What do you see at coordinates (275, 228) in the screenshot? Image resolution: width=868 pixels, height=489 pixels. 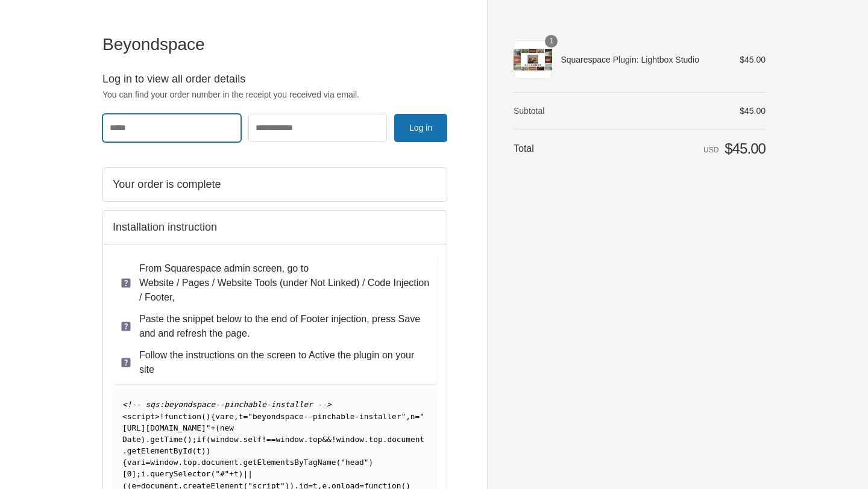 I see `h2: Installation instruction` at bounding box center [275, 228].